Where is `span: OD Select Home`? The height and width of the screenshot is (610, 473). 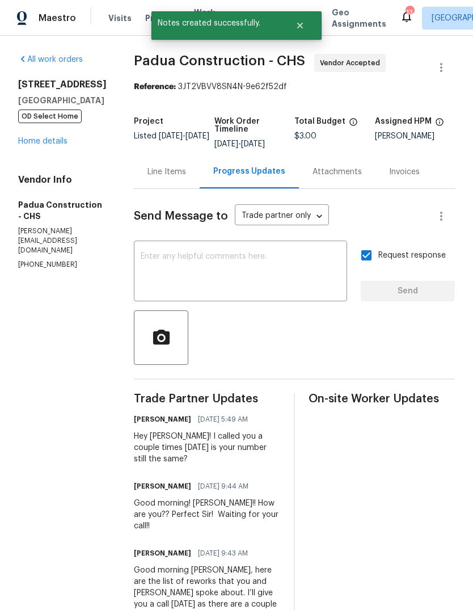 span: OD Select Home is located at coordinates (50, 116).